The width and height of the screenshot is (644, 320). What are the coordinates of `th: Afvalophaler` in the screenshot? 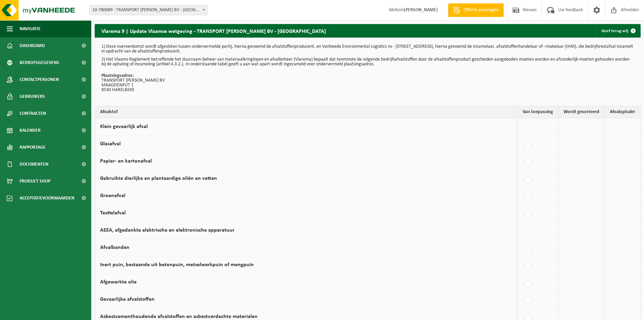 It's located at (622, 112).